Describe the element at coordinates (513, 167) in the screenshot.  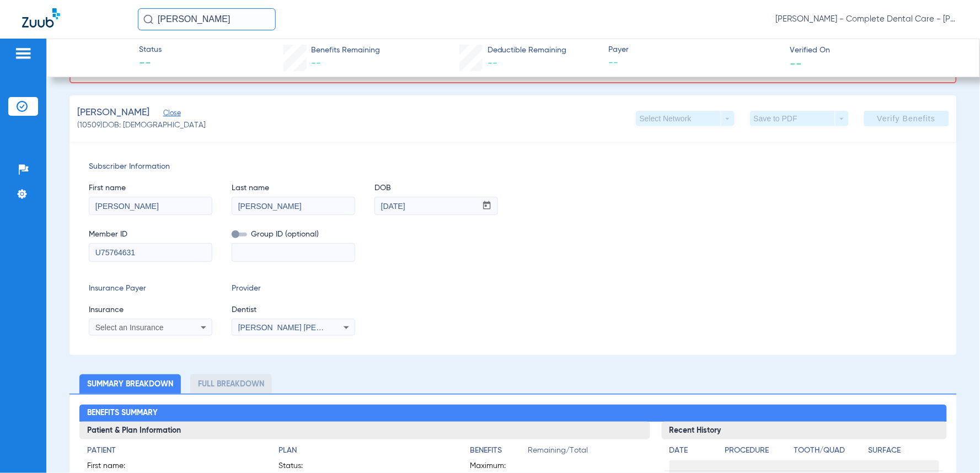
I see `span: Subscriber Information` at that location.